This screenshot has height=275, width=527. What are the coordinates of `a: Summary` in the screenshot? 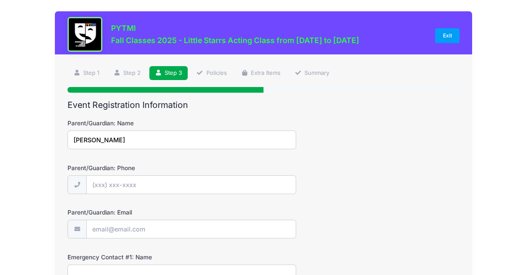 It's located at (312, 73).